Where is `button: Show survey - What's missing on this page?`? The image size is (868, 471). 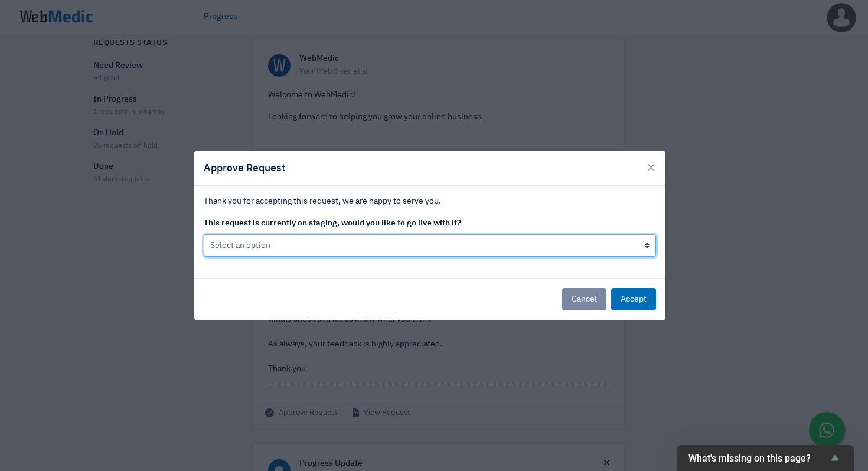
button: Show survey - What's missing on this page? is located at coordinates (765, 458).